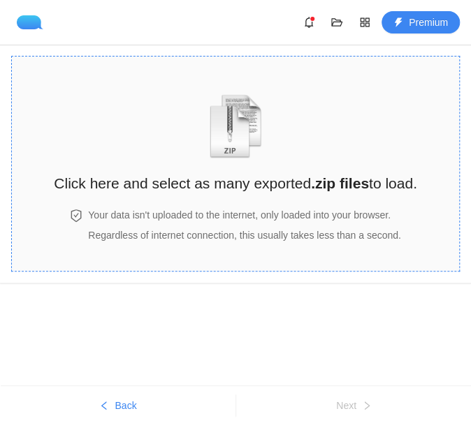  I want to click on span: folder-open, so click(337, 22).